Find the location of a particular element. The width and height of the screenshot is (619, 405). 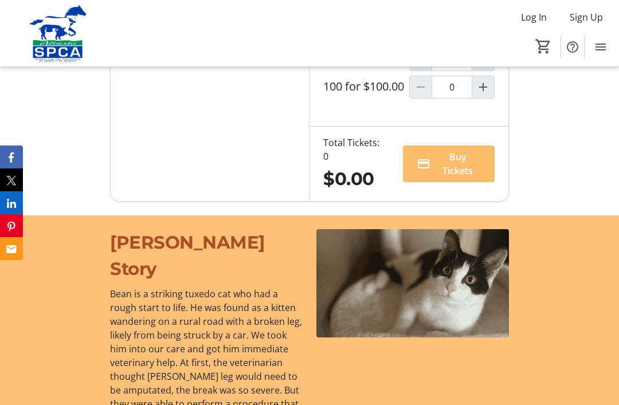

div: $0.00 is located at coordinates (354, 179).